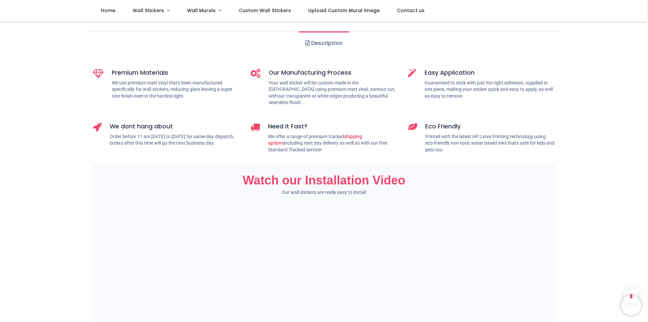  I want to click on p: Guaranteed to stick with just the right adhesion, supplied in one piece, making your sticker quic..., so click(490, 89).